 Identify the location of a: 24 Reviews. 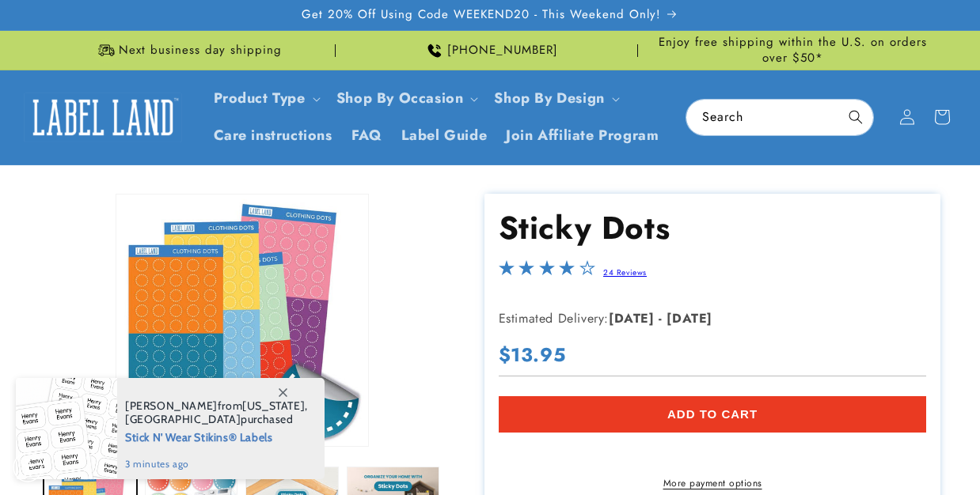
(624, 272).